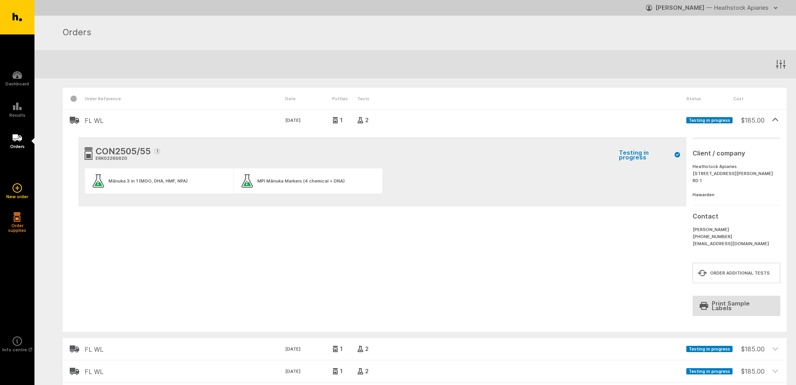  Describe the element at coordinates (737, 7) in the screenshot. I see `span: — Heathstock Apiaries` at that location.